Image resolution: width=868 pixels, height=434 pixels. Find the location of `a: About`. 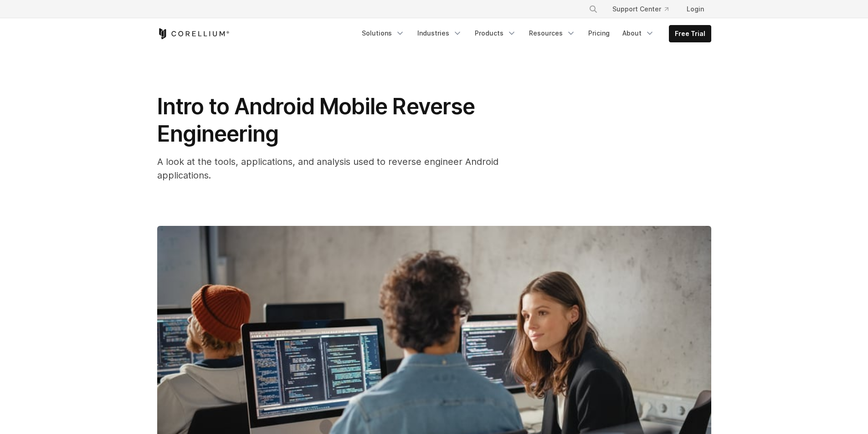

a: About is located at coordinates (638, 33).